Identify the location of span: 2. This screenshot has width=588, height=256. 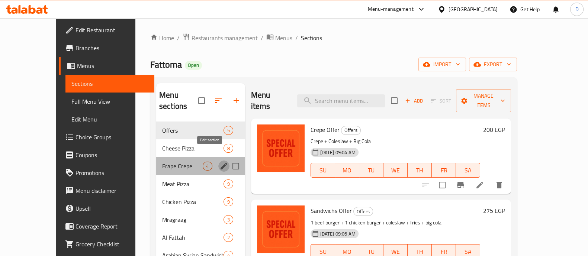
(228, 238).